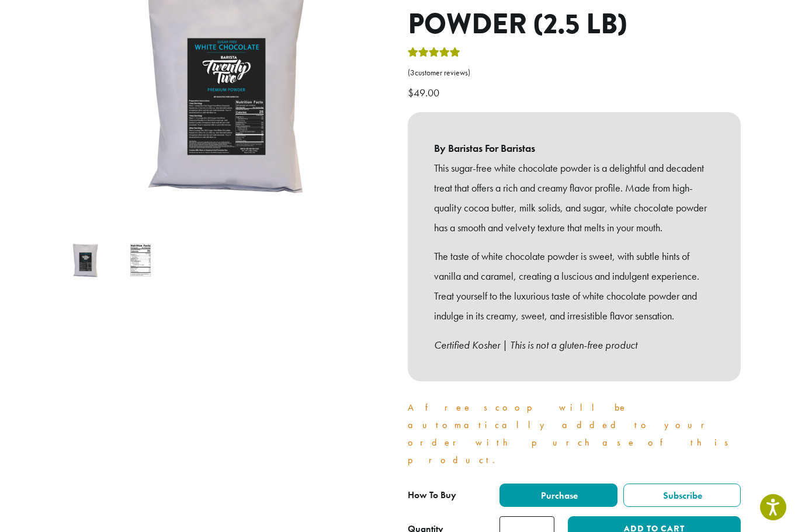  Describe the element at coordinates (682, 495) in the screenshot. I see `span: Subscribe` at that location.